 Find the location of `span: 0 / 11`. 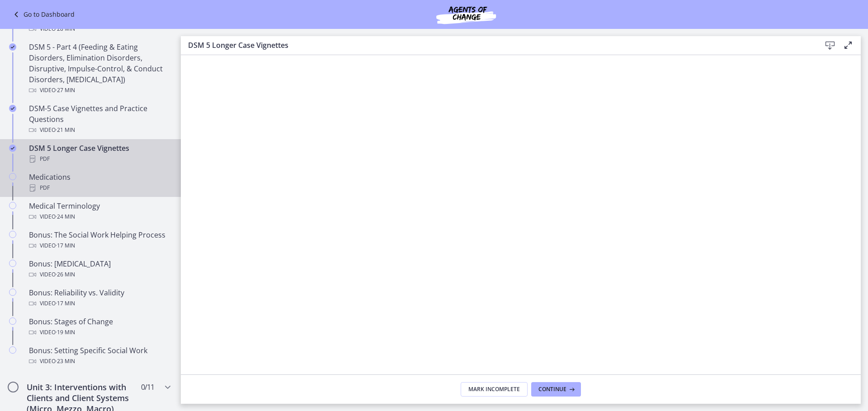

span: 0 / 11 is located at coordinates (147, 387).